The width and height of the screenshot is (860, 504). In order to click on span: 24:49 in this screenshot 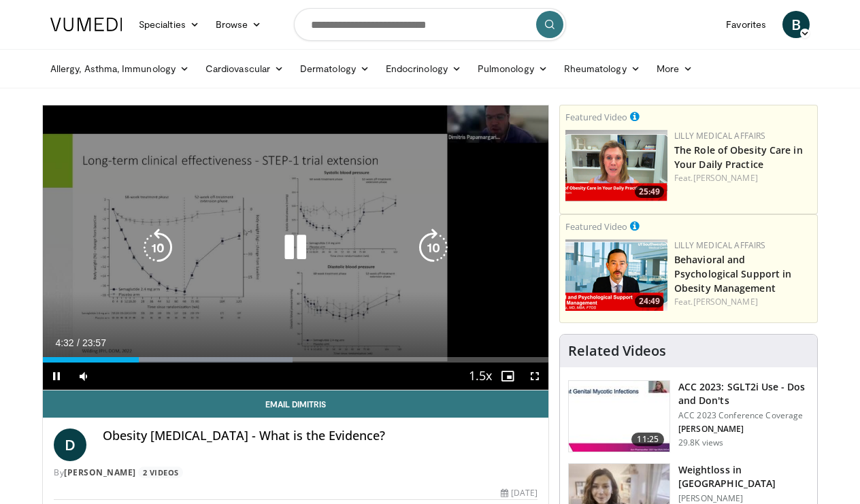, I will do `click(650, 302)`.